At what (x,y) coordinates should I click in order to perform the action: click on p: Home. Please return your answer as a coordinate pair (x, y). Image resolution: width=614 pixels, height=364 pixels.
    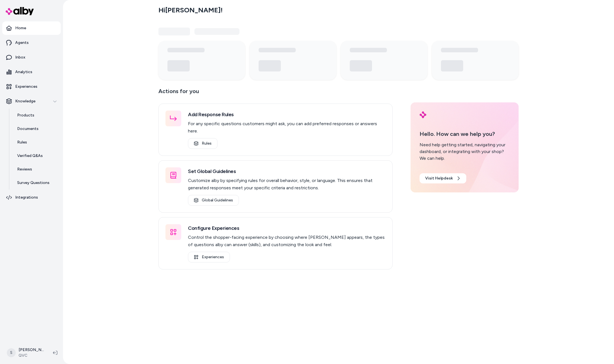
    Looking at the image, I should click on (20, 28).